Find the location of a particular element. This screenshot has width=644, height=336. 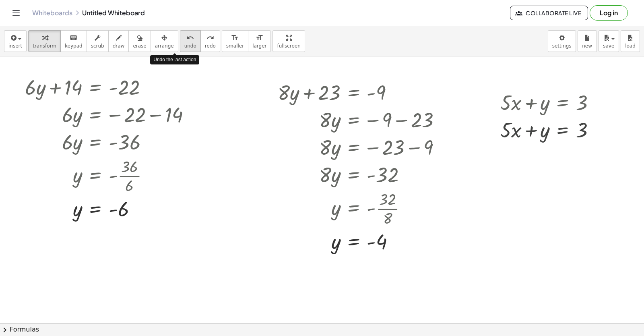

span: fullscreen is located at coordinates (288, 46).